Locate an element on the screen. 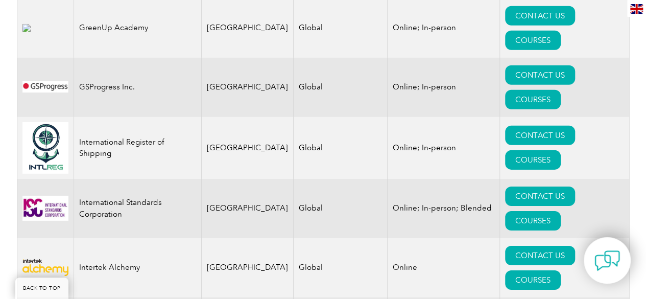 The image size is (646, 299). td: Online is located at coordinates (443, 267).